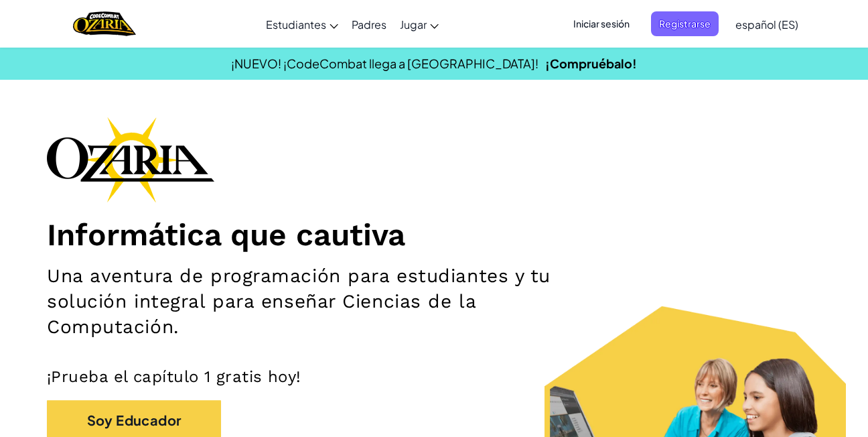 Image resolution: width=868 pixels, height=437 pixels. I want to click on p: ¡Prueba el capítulo 1 gratis hoy!, so click(434, 377).